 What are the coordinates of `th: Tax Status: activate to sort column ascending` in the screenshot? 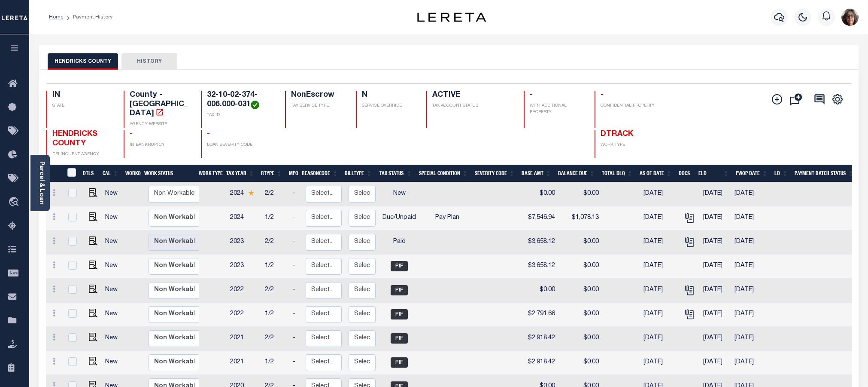 It's located at (396, 174).